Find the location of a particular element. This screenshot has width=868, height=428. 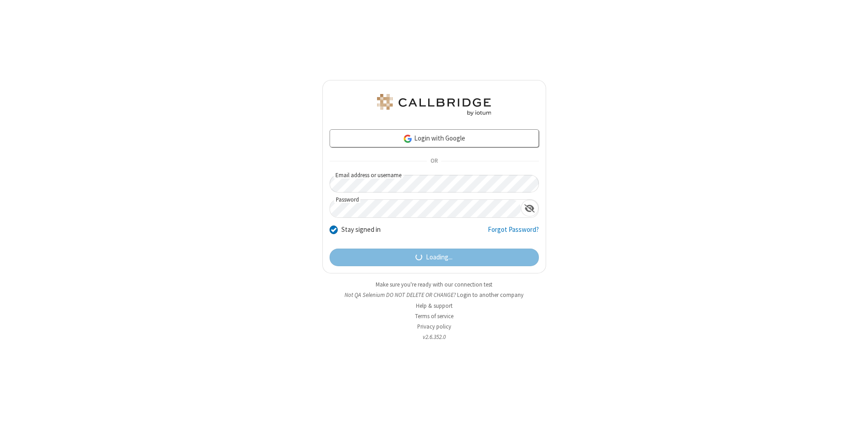

a: Terms of service is located at coordinates (434, 316).